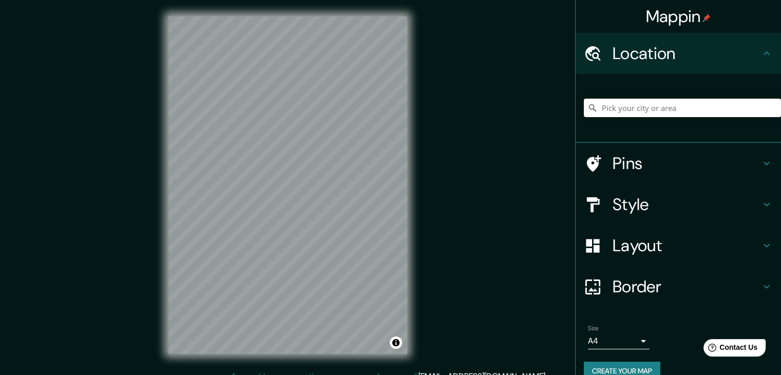 The height and width of the screenshot is (375, 781). What do you see at coordinates (686, 286) in the screenshot?
I see `h4: Border` at bounding box center [686, 286].